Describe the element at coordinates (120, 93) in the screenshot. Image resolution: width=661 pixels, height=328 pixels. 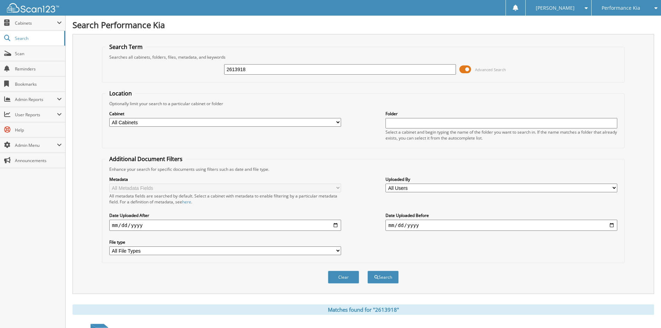
I see `legend: Location` at that location.